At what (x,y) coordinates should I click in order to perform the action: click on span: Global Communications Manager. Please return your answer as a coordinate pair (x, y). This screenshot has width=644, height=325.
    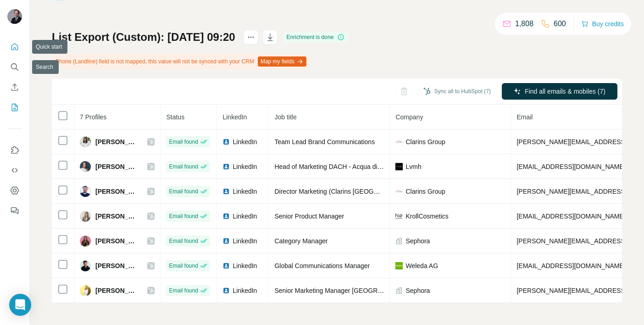
    Looking at the image, I should click on (322, 266).